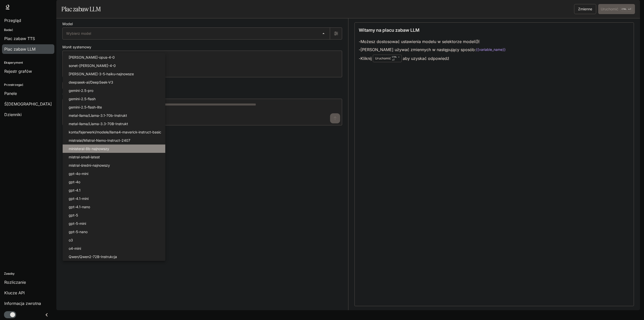 The height and width of the screenshot is (320, 644). What do you see at coordinates (74, 248) in the screenshot?
I see `font: o4-mini` at bounding box center [74, 248].